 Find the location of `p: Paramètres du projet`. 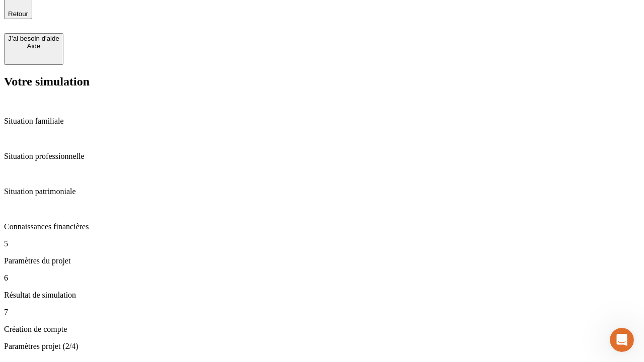

p: Paramètres du projet is located at coordinates (322, 261).